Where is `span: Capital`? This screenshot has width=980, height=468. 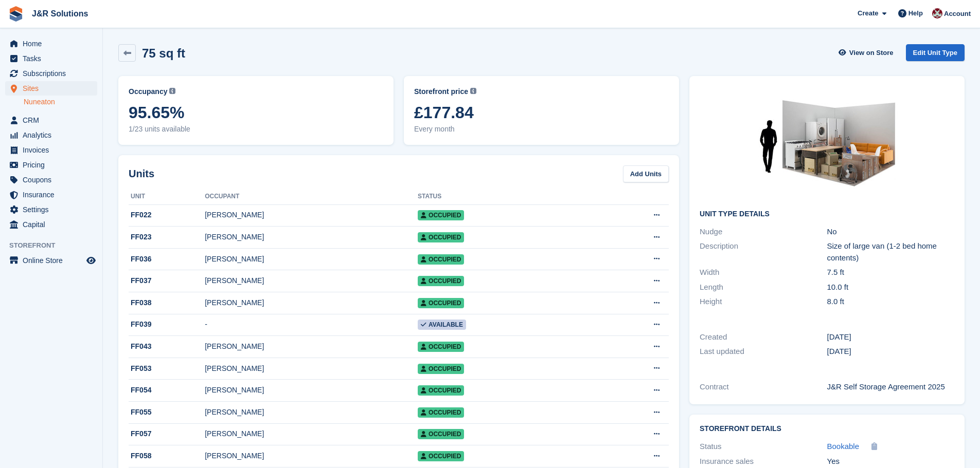
span: Capital is located at coordinates (53, 225).